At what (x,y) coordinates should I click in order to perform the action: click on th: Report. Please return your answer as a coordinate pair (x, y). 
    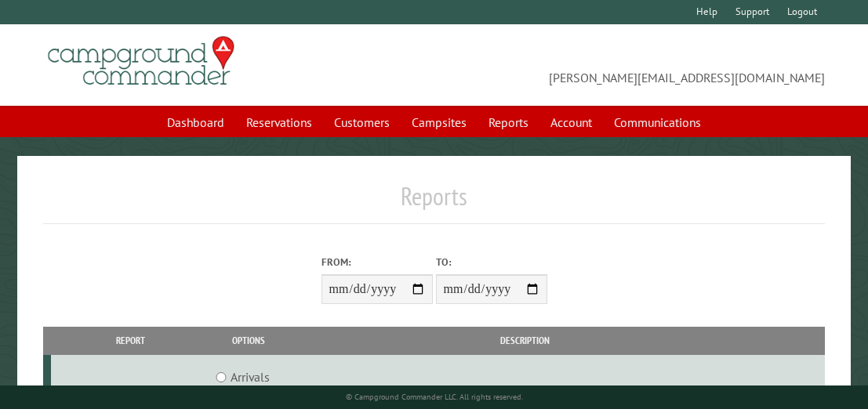
    Looking at the image, I should click on (131, 340).